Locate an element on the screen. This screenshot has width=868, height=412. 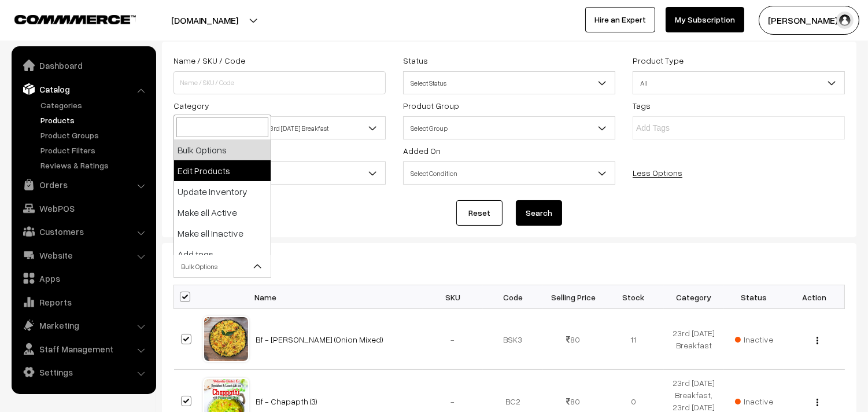
li: Add tags is located at coordinates (222, 254).